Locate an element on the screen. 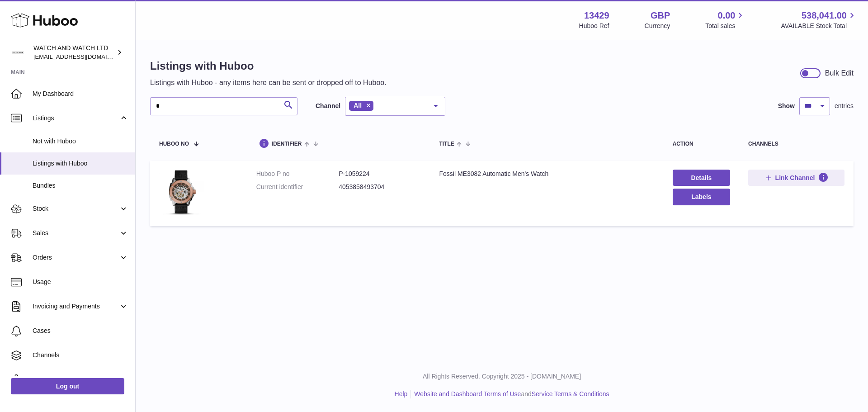 This screenshot has height=412, width=868. span: title is located at coordinates (446, 144).